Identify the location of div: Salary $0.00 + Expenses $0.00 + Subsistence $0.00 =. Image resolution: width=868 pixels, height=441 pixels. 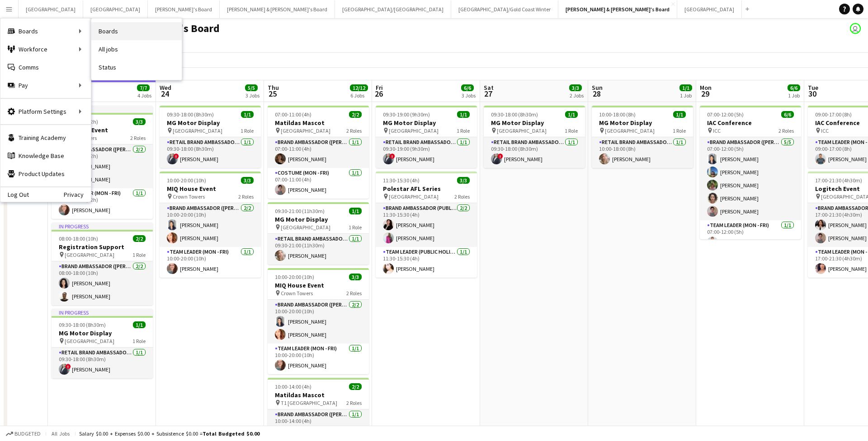
(169, 433).